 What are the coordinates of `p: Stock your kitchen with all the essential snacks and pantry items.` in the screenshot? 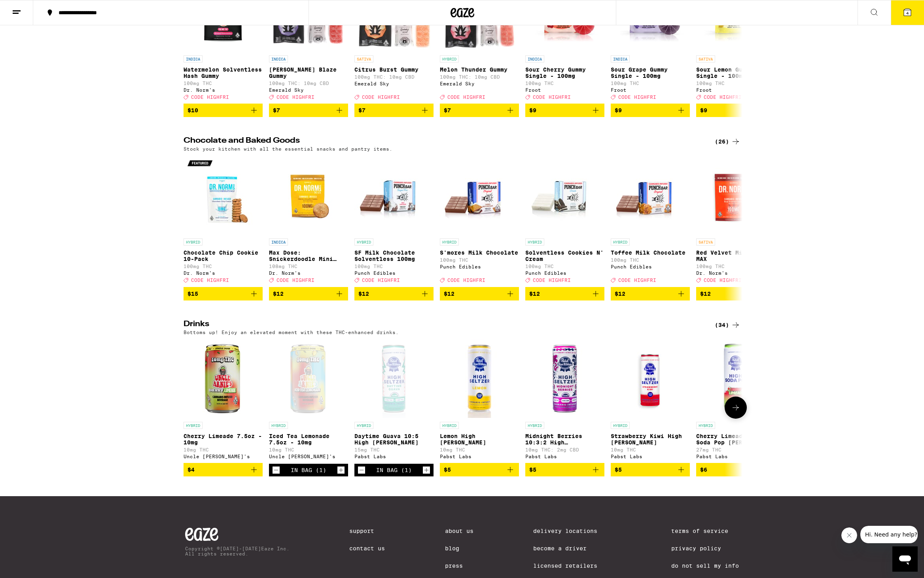 It's located at (288, 149).